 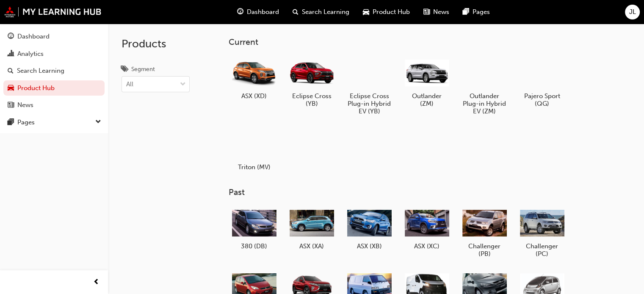 I want to click on a: news-iconNews, so click(x=437, y=12).